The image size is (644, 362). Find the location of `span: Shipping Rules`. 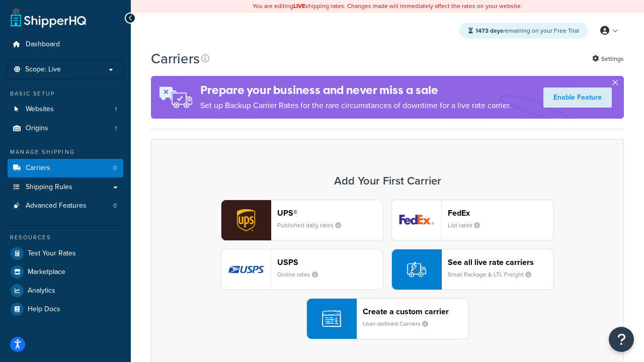

span: Shipping Rules is located at coordinates (49, 187).